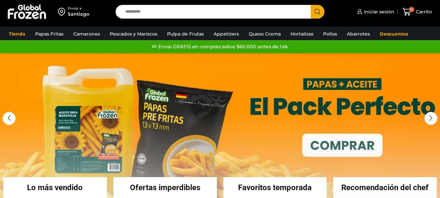  I want to click on div: Enviar a, so click(78, 8).